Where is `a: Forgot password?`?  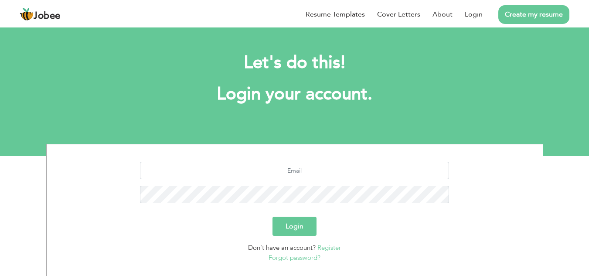 a: Forgot password? is located at coordinates (294, 257).